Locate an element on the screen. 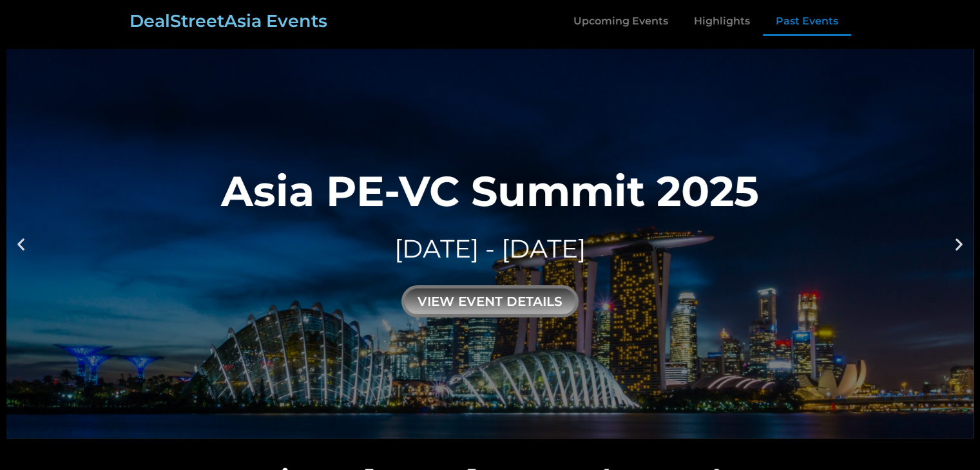 The width and height of the screenshot is (980, 470). a: DealStreetAsia Events is located at coordinates (228, 21).